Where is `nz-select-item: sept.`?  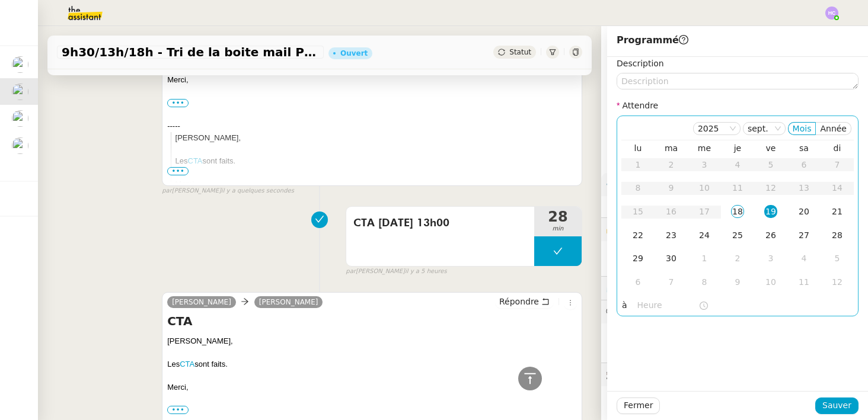 nz-select-item: sept. is located at coordinates (764, 129).